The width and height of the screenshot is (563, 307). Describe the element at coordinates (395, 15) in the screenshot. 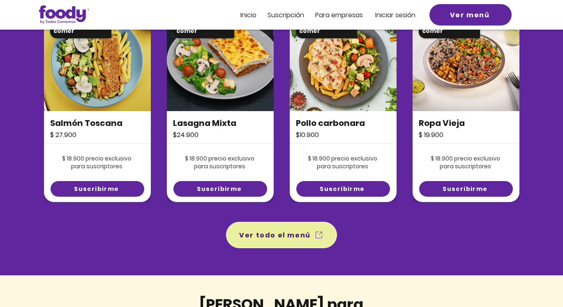

I see `span: Iniciar sesión` at that location.